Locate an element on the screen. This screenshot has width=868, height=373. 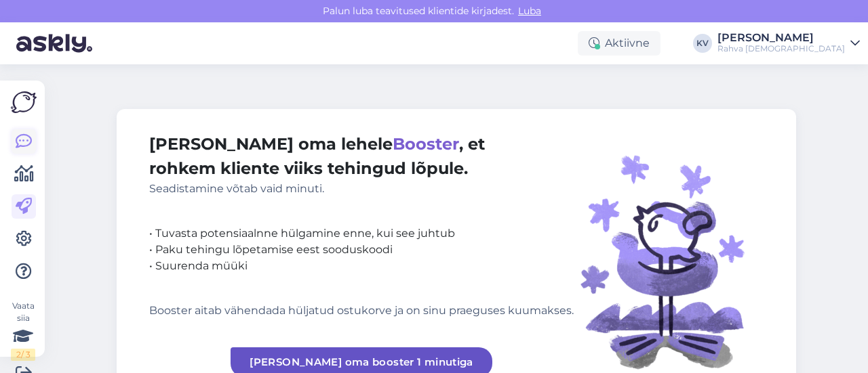
div: • Tuvasta potensiaalnne hülgamine enne, kui see juhtub is located at coordinates (362, 234).